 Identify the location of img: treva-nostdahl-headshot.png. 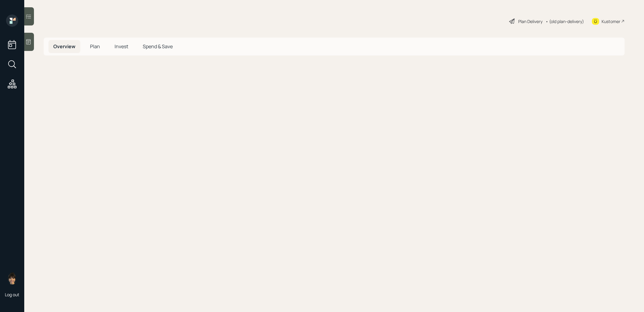
(12, 278).